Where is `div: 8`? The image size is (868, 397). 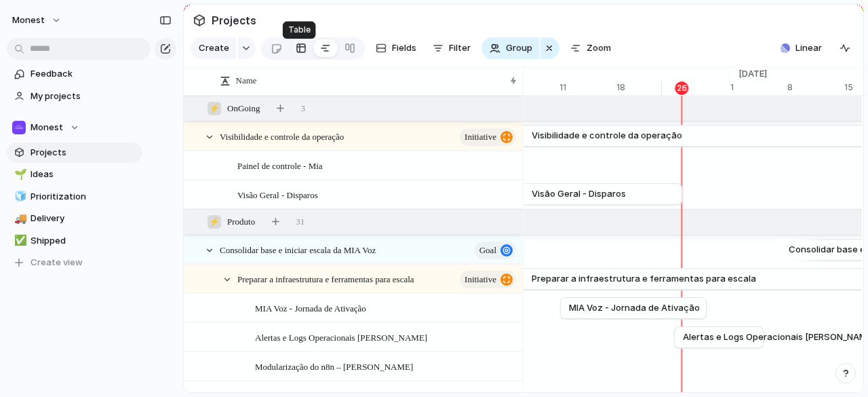
div: 8 is located at coordinates (815, 88).